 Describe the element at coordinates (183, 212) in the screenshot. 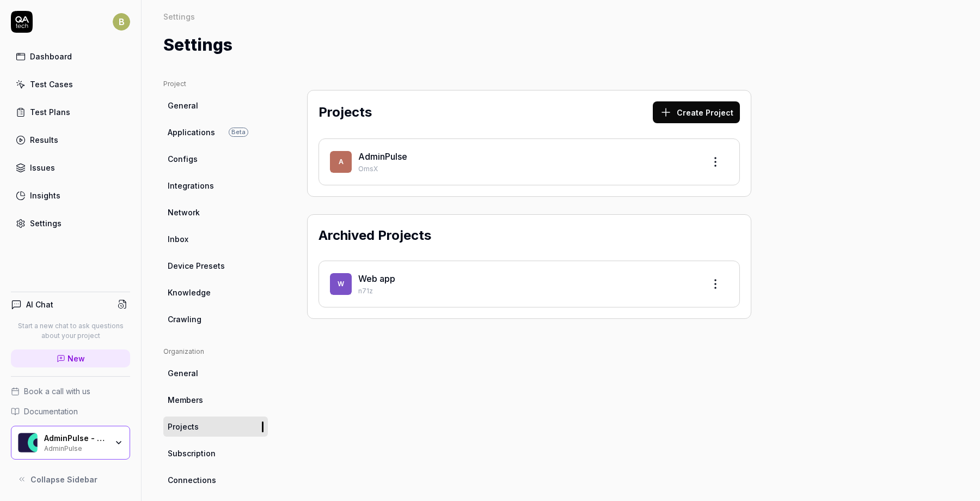

I see `span: Network` at that location.